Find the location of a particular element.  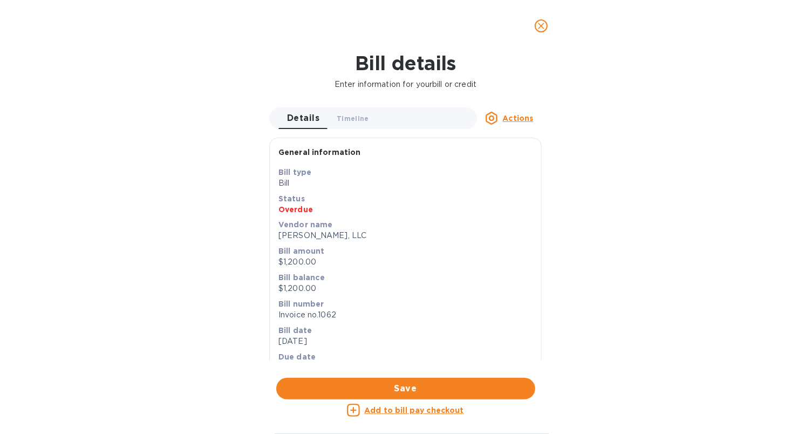

span: Save is located at coordinates (406, 388).